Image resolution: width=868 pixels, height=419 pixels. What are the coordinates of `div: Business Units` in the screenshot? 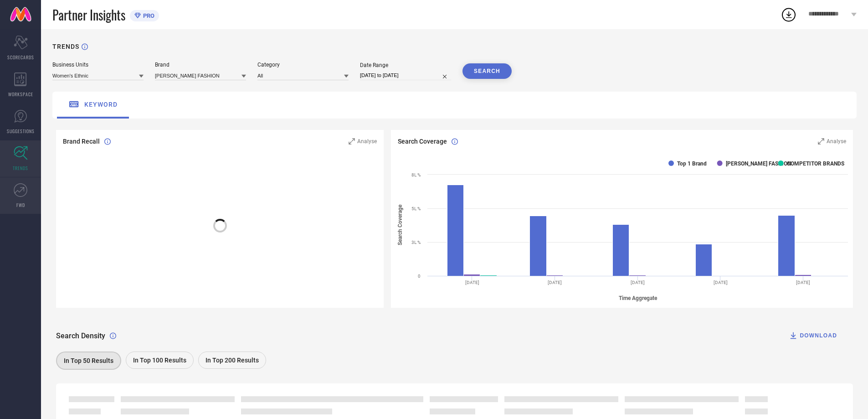 It's located at (98, 64).